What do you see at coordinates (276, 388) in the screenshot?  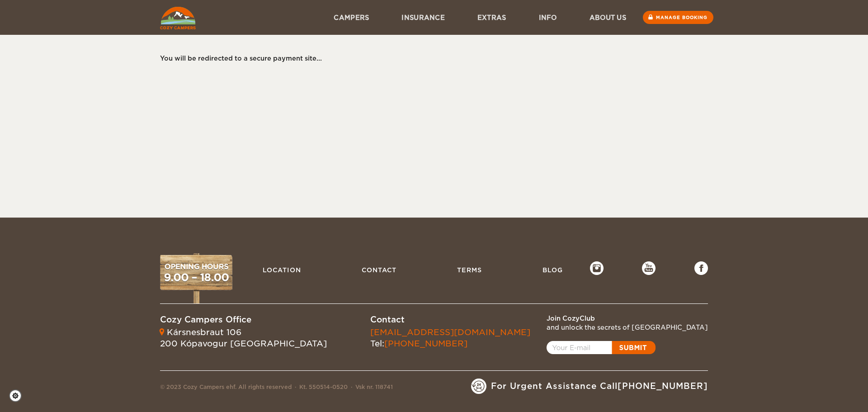 I see `div: © 2023 Cozy Campers ehf. All rights reserved Kt. 550514-0520 Vsk nr. 118741` at bounding box center [276, 388].